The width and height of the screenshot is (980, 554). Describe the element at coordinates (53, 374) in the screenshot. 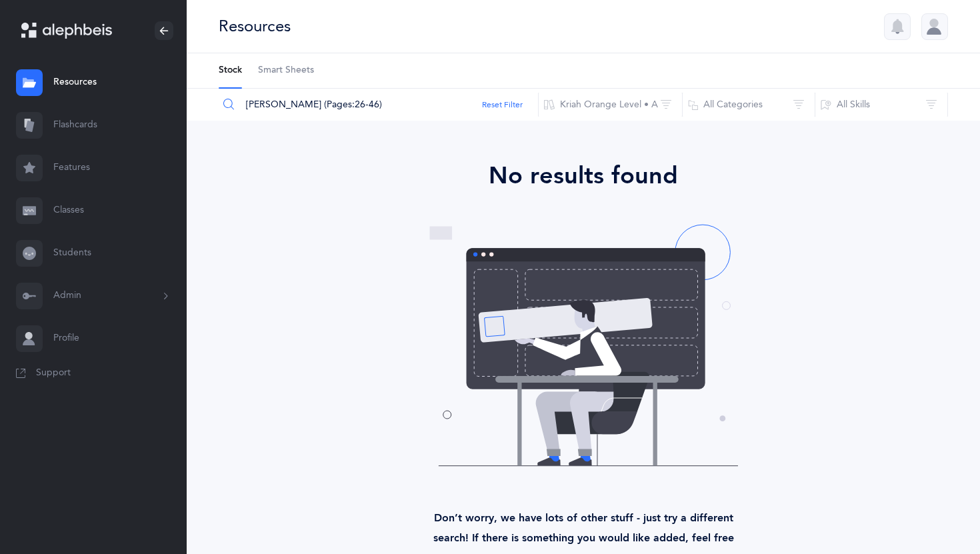

I see `span: Support` at that location.